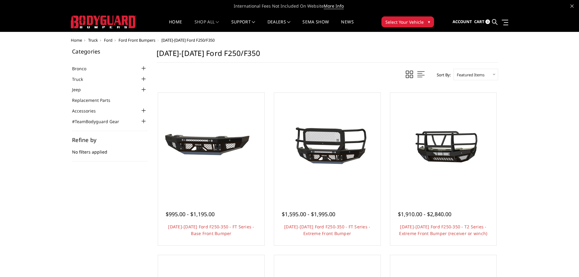 This screenshot has width=579, height=277. I want to click on a: Jeep, so click(80, 89).